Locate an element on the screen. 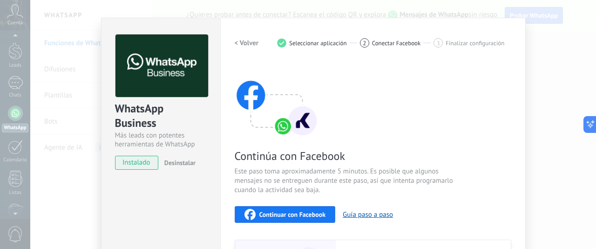 The image size is (596, 249). span: Conectar Facebook is located at coordinates (396, 43).